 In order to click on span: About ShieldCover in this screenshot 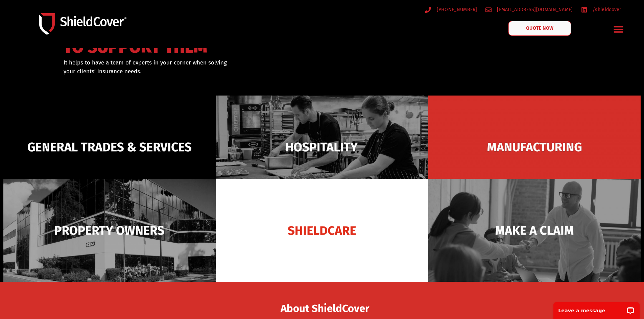, I will do `click(325, 308)`.